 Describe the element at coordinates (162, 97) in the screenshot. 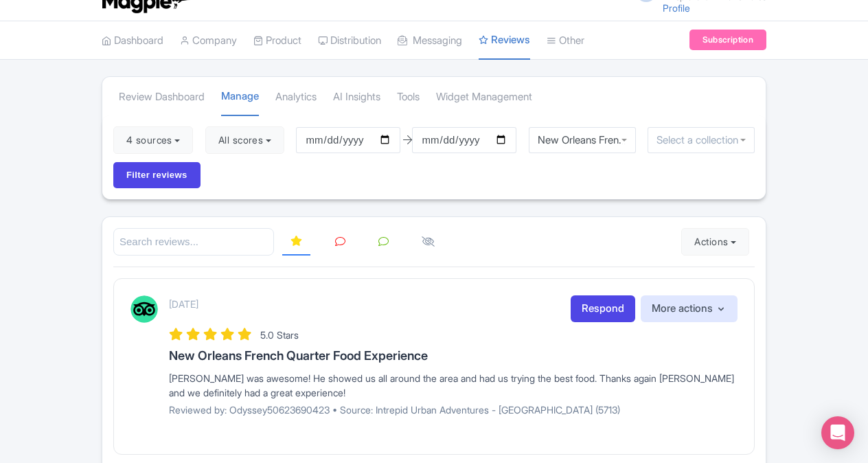

I see `a: Review Dashboard` at that location.